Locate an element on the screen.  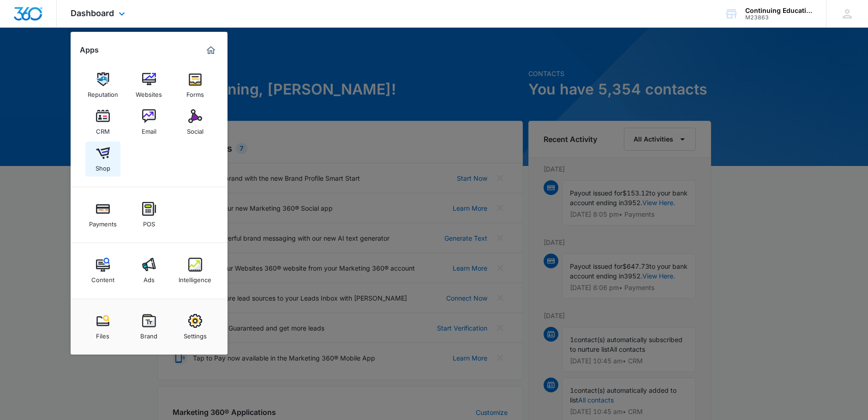
div: Forms is located at coordinates (195, 92).